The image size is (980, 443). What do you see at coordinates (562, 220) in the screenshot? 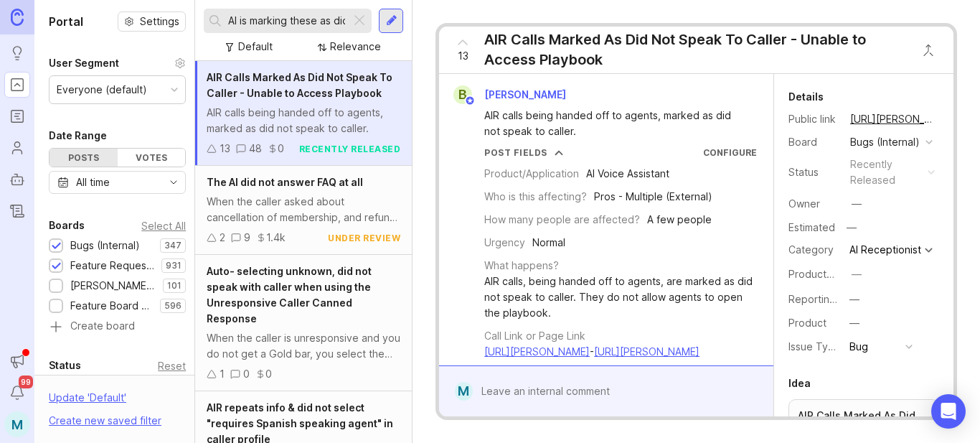
I see `div: How many people are affected?` at bounding box center [562, 220].